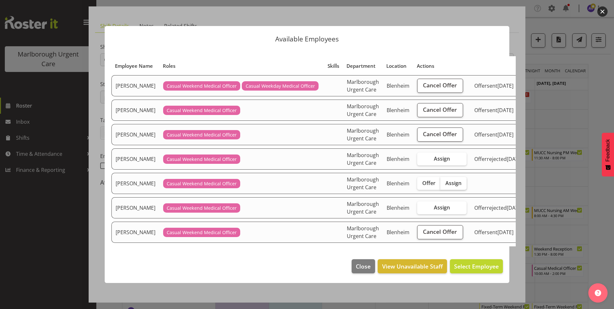 Image resolution: width=614 pixels, height=309 pixels. Describe the element at coordinates (397, 66) in the screenshot. I see `span: Location` at that location.